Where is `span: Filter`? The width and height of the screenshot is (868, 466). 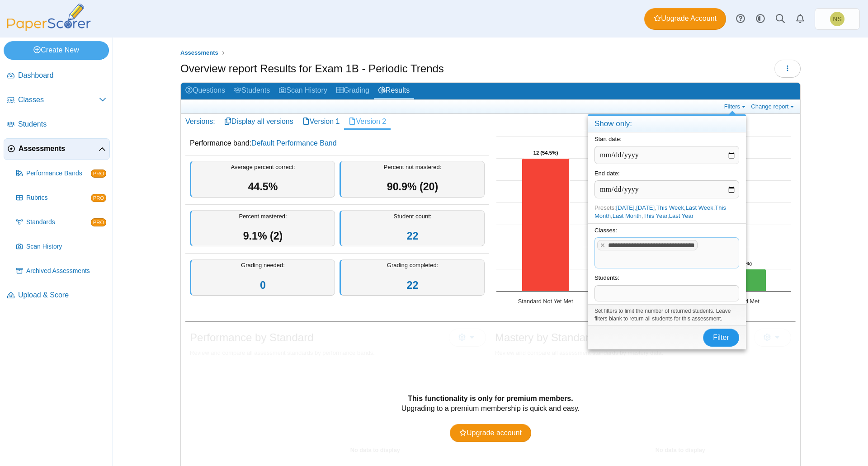
span: Filter is located at coordinates (721, 337).